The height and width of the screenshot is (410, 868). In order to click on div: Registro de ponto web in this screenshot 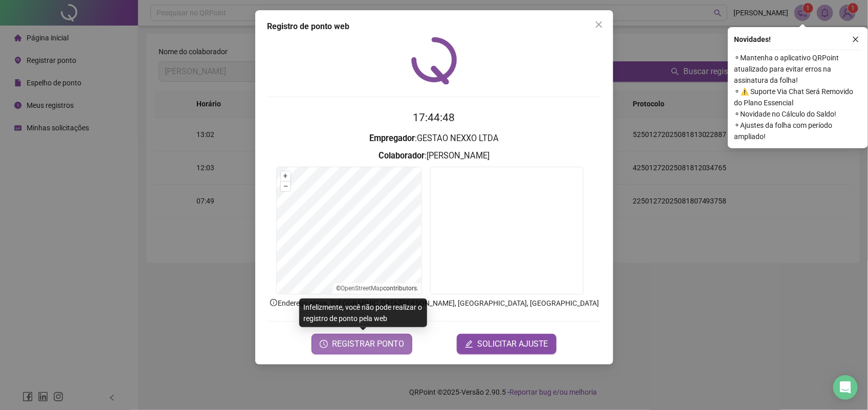, I will do `click(434, 26)`.